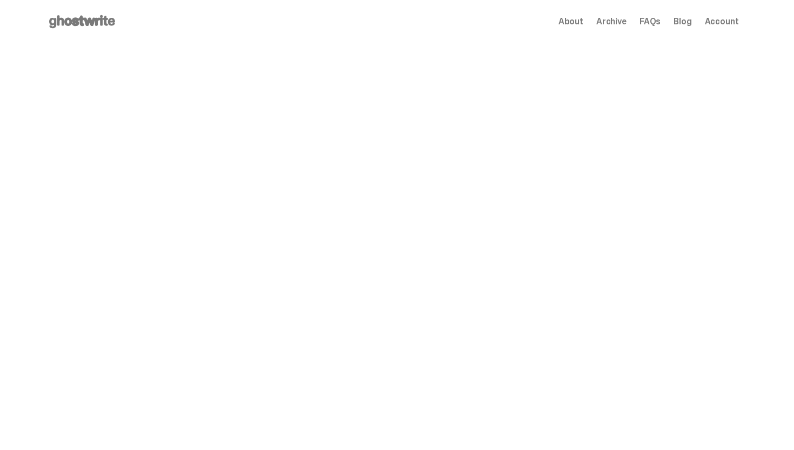  I want to click on a: Account, so click(722, 22).